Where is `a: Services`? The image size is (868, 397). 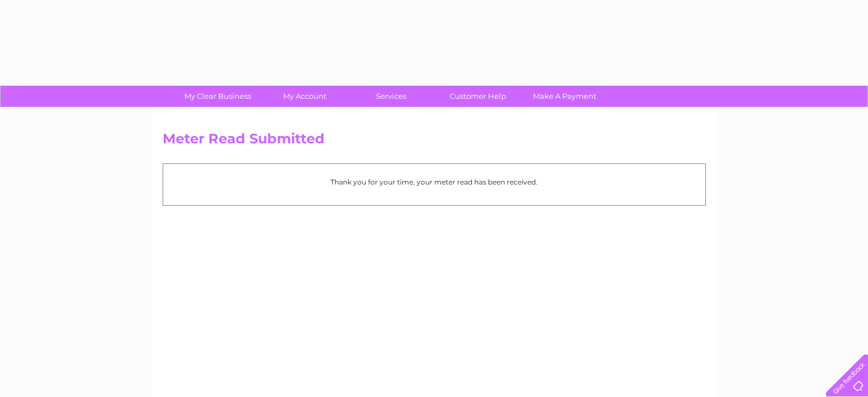 a: Services is located at coordinates (391, 96).